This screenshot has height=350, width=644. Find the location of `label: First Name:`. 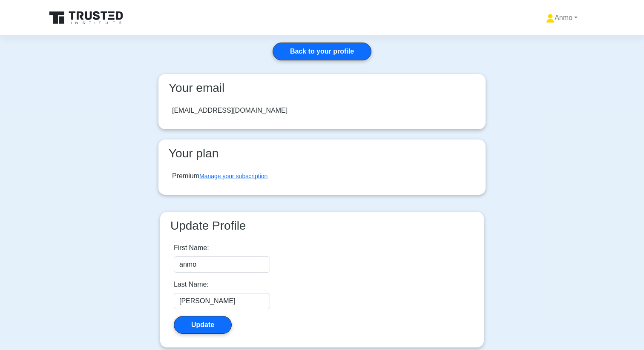

label: First Name: is located at coordinates (191, 248).